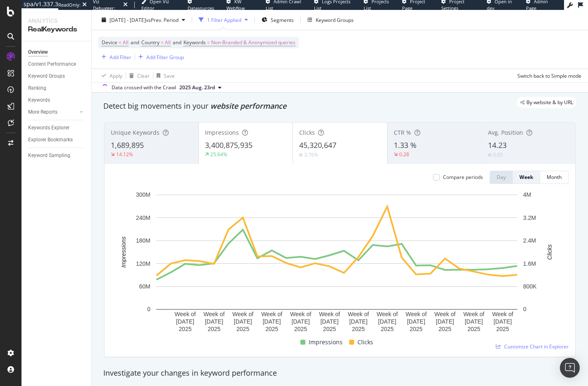  Describe the element at coordinates (56, 76) in the screenshot. I see `a: Keyword Groups` at that location.